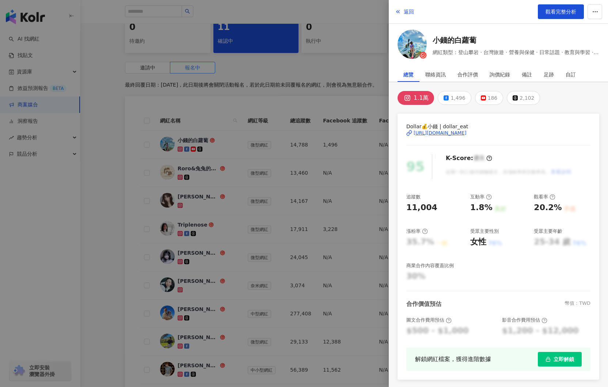  What do you see at coordinates (409, 75) in the screenshot?
I see `div: 總覽` at bounding box center [409, 75].